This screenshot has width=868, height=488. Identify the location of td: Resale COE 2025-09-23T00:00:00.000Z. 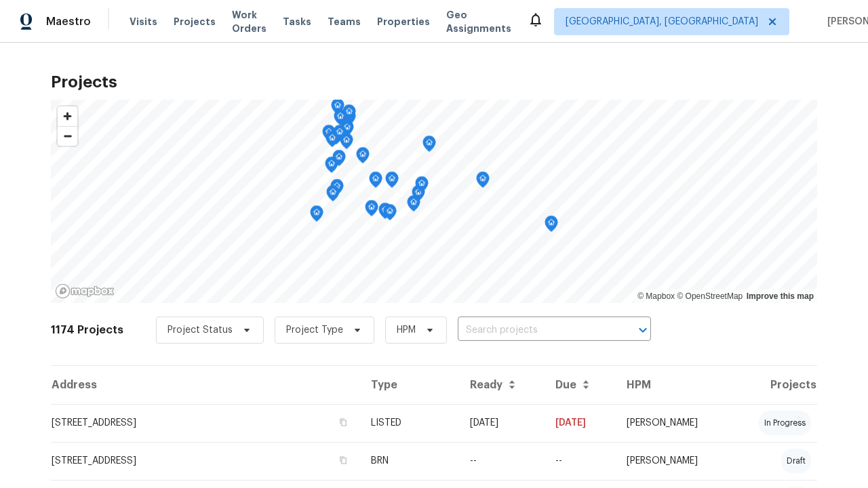
(580, 460).